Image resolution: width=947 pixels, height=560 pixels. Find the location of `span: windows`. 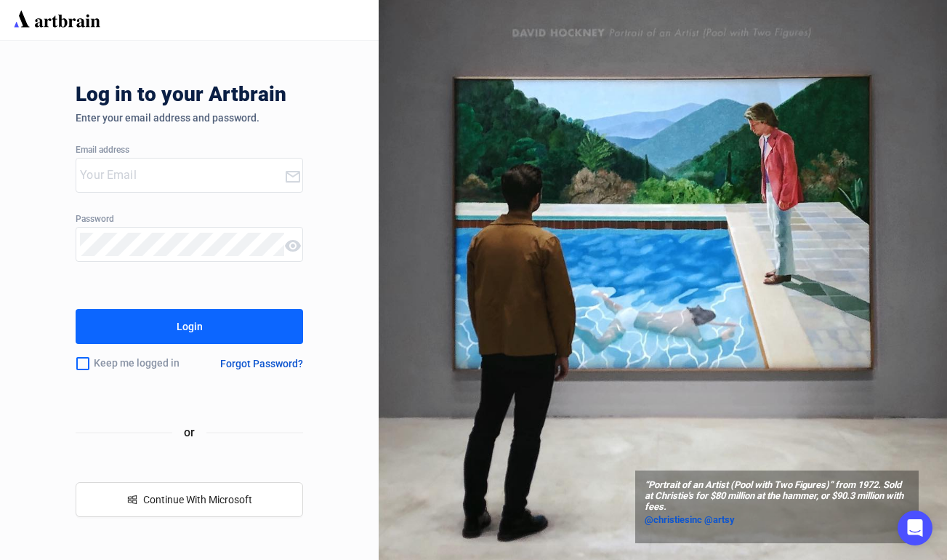

span: windows is located at coordinates (132, 499).